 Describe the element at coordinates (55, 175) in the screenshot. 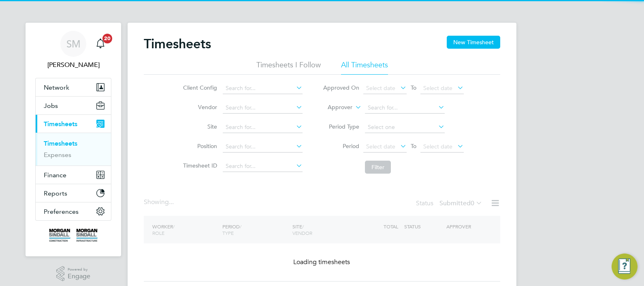

I see `span: Finance` at that location.